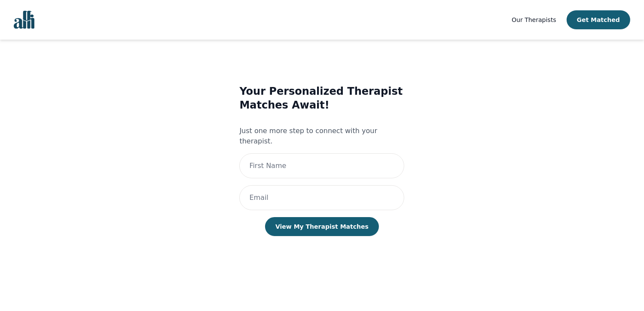  I want to click on img: alli logo, so click(24, 20).